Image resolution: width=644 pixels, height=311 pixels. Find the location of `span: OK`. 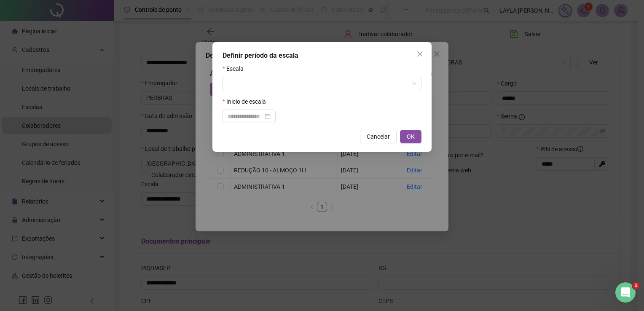

span: OK is located at coordinates (410, 136).